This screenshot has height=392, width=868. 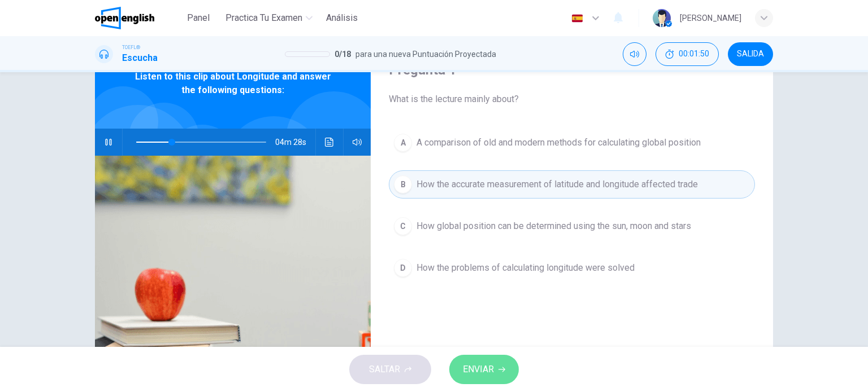 What do you see at coordinates (553, 226) in the screenshot?
I see `span: How global position can be determined using the sun, moon and stars` at bounding box center [553, 226].